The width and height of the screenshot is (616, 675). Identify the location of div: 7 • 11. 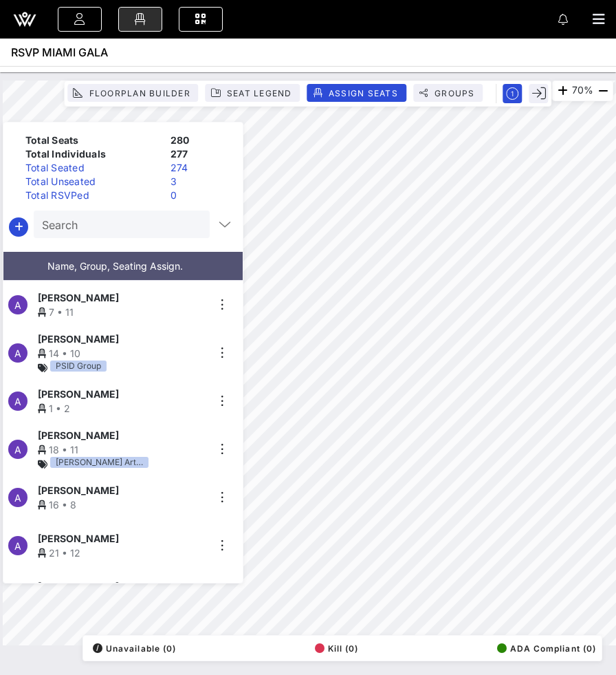
(122, 312).